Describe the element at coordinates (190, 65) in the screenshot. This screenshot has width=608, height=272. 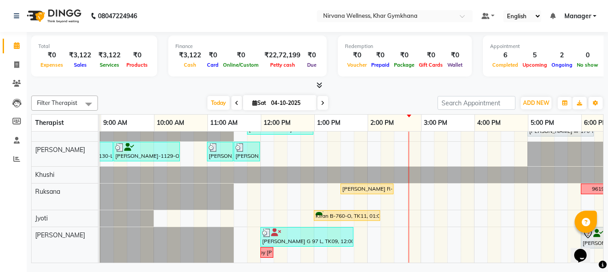
I see `span: Cash` at that location.